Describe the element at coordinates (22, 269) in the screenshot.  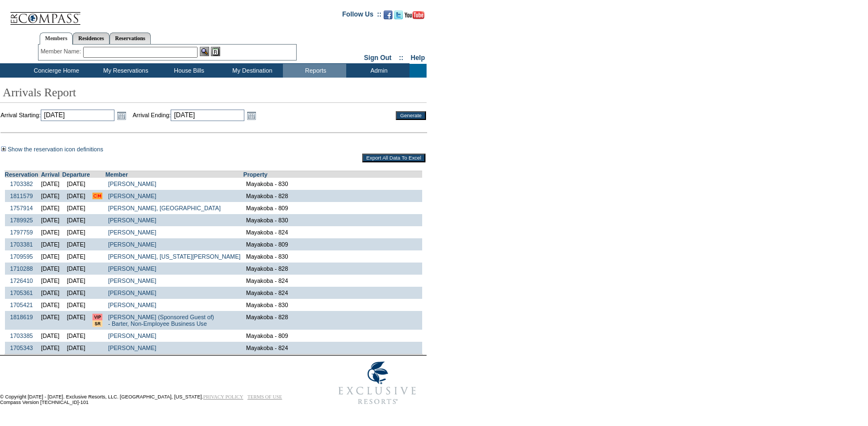
I see `a: 1710288` at that location.